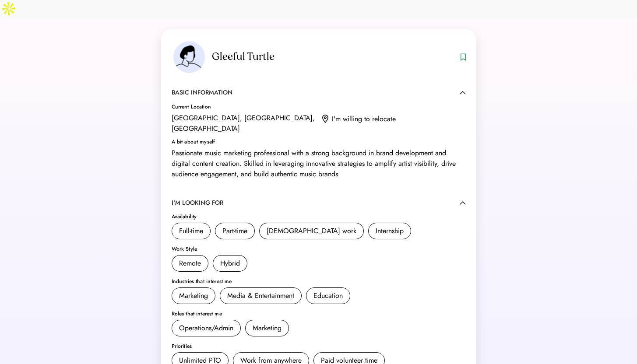 This screenshot has width=637, height=364. I want to click on div: Roles that interest me, so click(319, 313).